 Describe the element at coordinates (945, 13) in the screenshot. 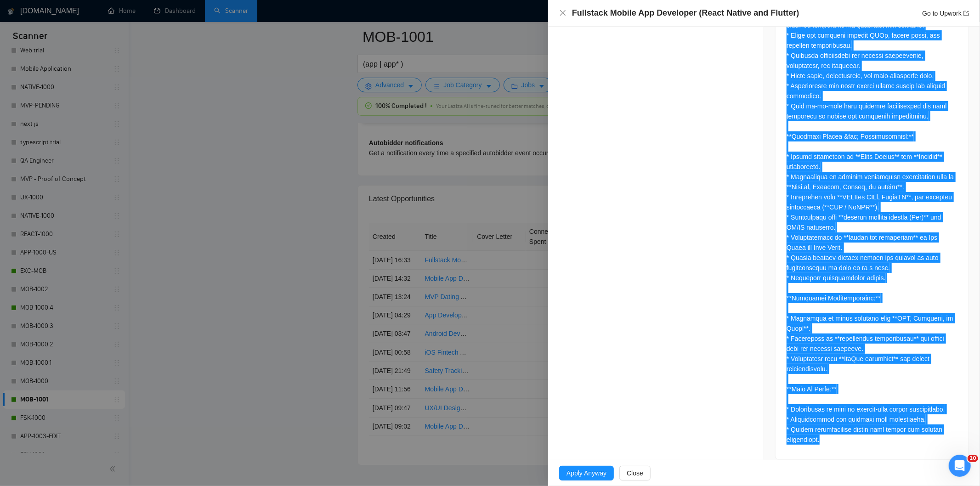

I see `a: Go to Upworkexport` at that location.